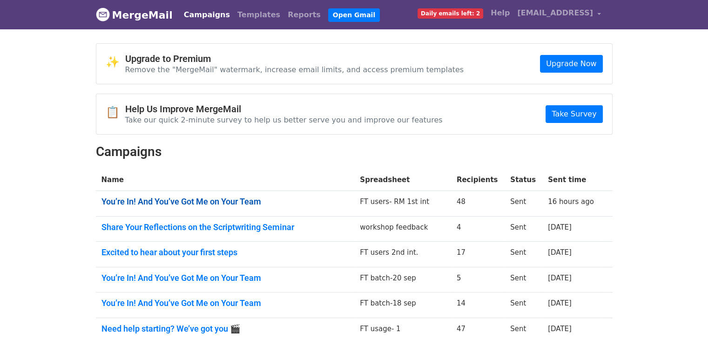  Describe the element at coordinates (284, 120) in the screenshot. I see `p: Take our quick 2-minute survey to help us better serve you and improve our features` at that location.